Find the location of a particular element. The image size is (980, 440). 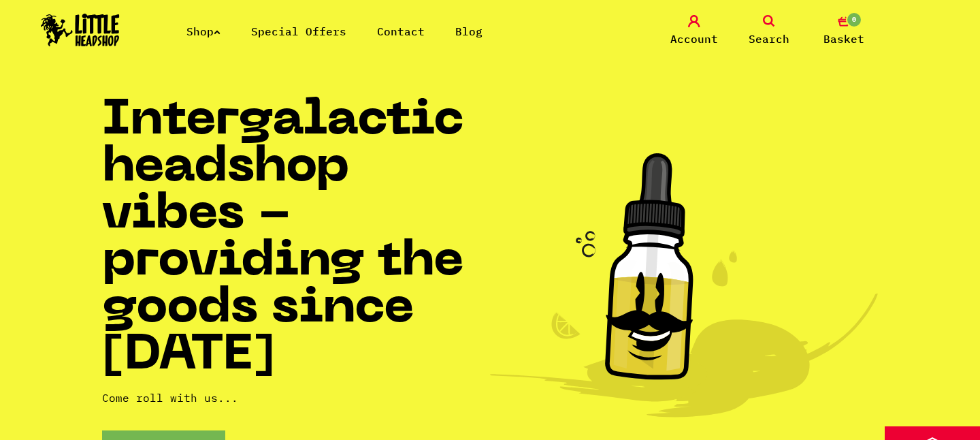

a: 0 Basket is located at coordinates (845, 31).